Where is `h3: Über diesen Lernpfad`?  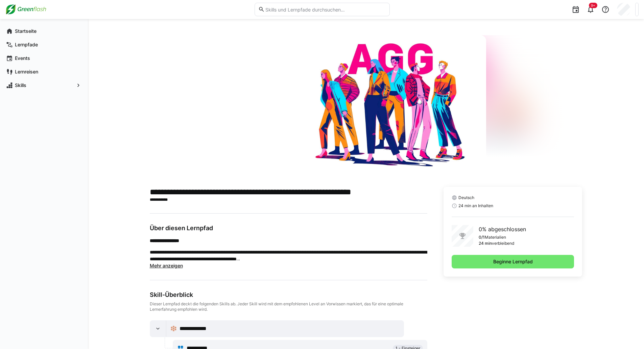 h3: Über diesen Lernpfad is located at coordinates (289, 228).